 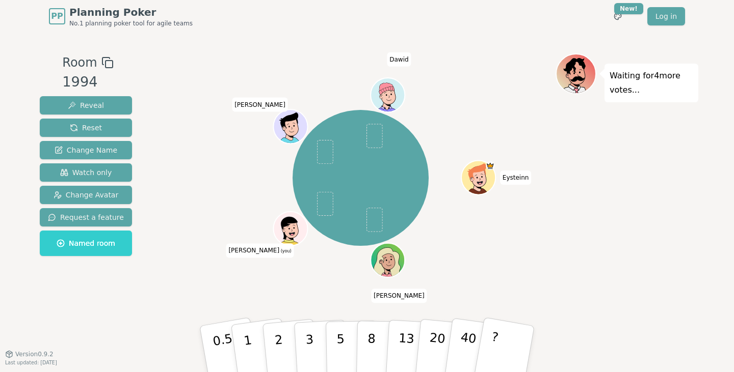 What do you see at coordinates (79, 63) in the screenshot?
I see `span: Room` at bounding box center [79, 63].